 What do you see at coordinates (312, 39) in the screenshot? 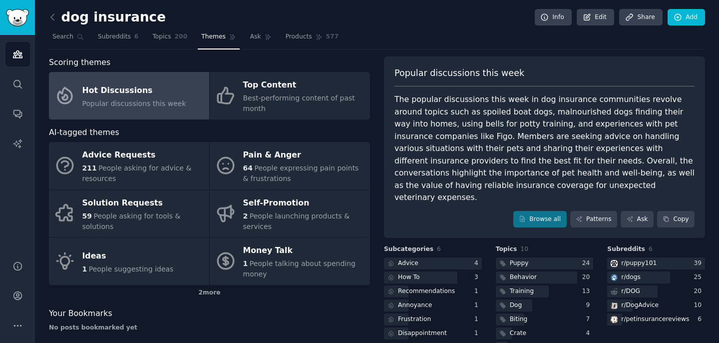
I see `a: Products577` at bounding box center [312, 39].